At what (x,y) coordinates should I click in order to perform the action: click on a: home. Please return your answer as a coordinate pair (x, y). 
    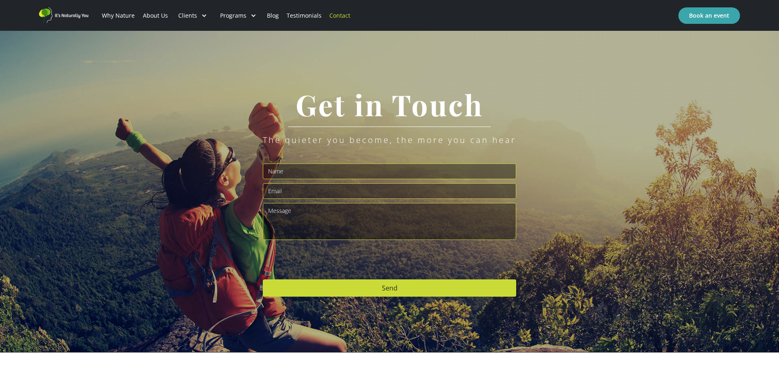
    Looking at the image, I should click on (64, 15).